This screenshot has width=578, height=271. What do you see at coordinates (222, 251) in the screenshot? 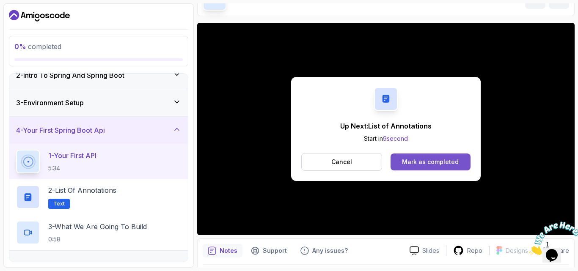
I see `button: notes button` at bounding box center [222, 251].